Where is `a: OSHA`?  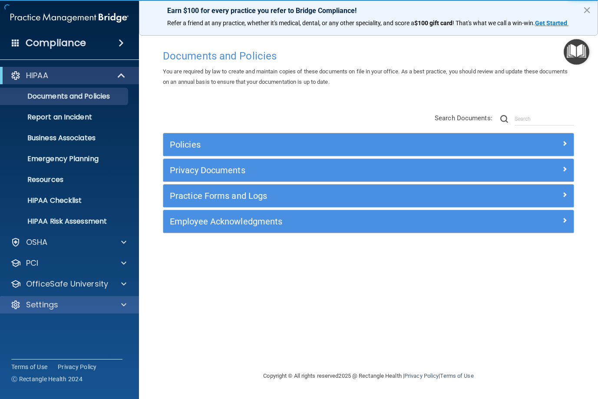
a: OSHA is located at coordinates (68, 242).